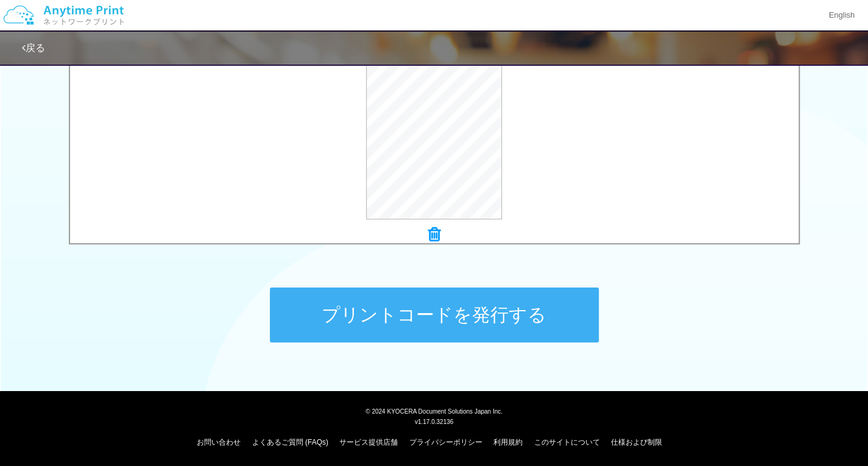  I want to click on a: 戻る, so click(33, 47).